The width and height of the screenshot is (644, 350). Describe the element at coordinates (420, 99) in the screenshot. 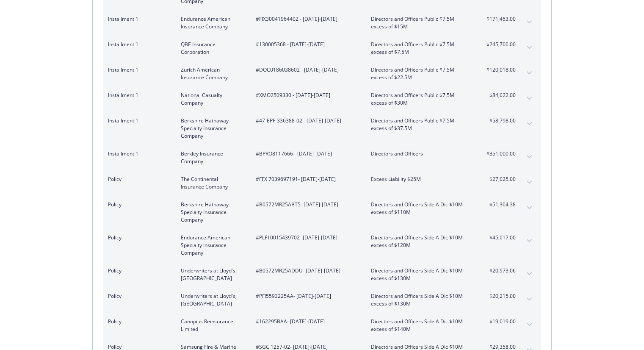

I see `span: Directors and Officers Public $7.5M excess of $30M` at that location.